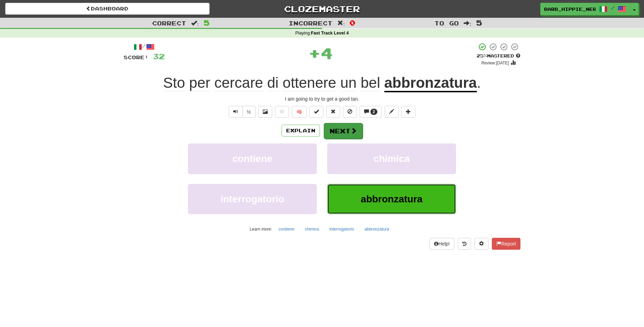  I want to click on button: Show image (alt+x), so click(265, 112).